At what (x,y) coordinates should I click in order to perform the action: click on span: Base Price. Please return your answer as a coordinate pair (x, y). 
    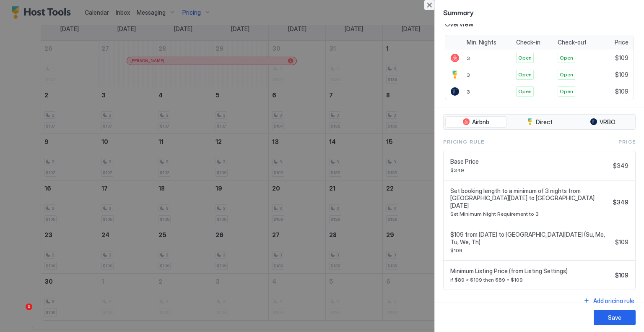
    Looking at the image, I should click on (530, 162).